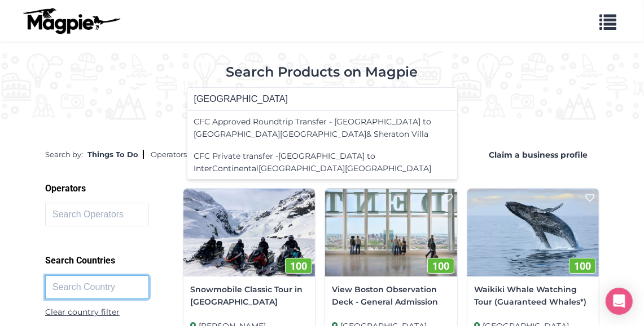 This screenshot has width=644, height=326. I want to click on input: Search Products, so click(322, 99).